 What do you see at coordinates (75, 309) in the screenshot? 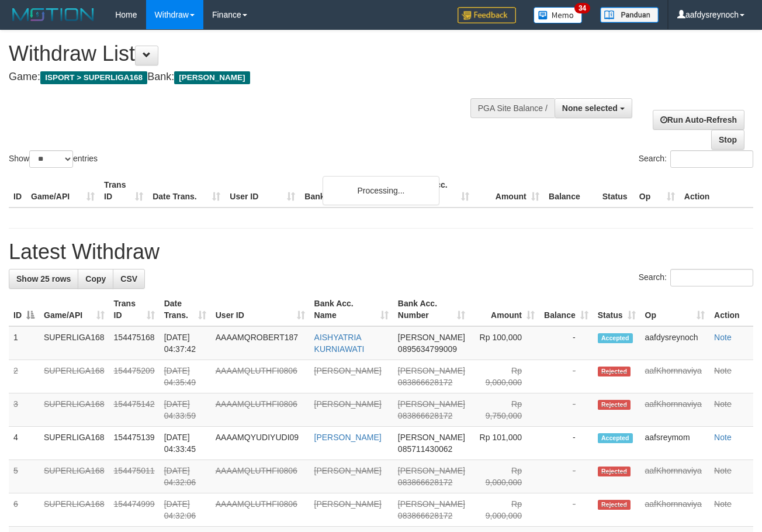
I see `th: Game/API: activate to sort column ascending` at bounding box center [75, 309].